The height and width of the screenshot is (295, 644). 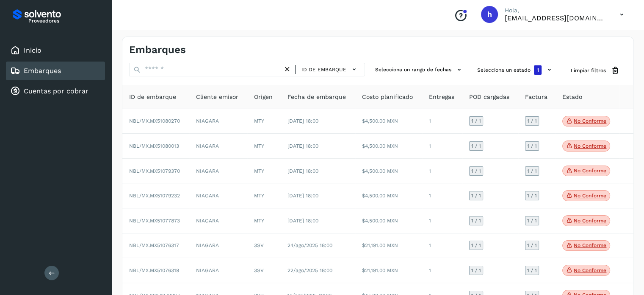 I want to click on span: Origen, so click(x=263, y=97).